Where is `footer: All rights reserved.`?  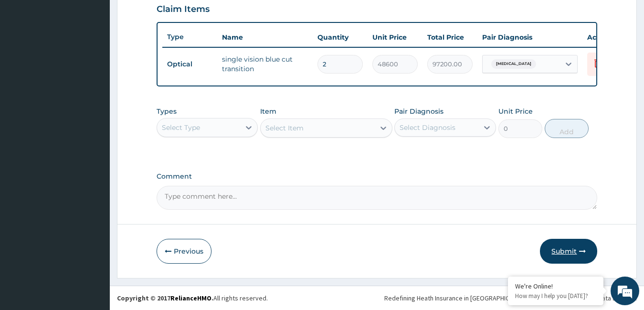 footer: All rights reserved. is located at coordinates (376, 297).